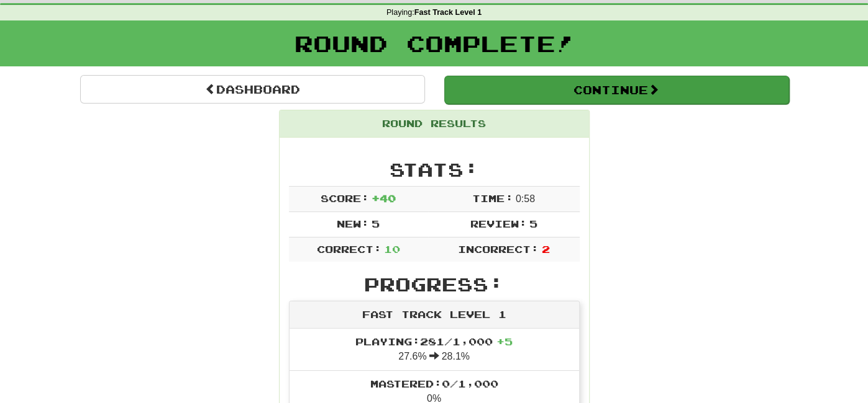  Describe the element at coordinates (545, 249) in the screenshot. I see `span: 2` at that location.